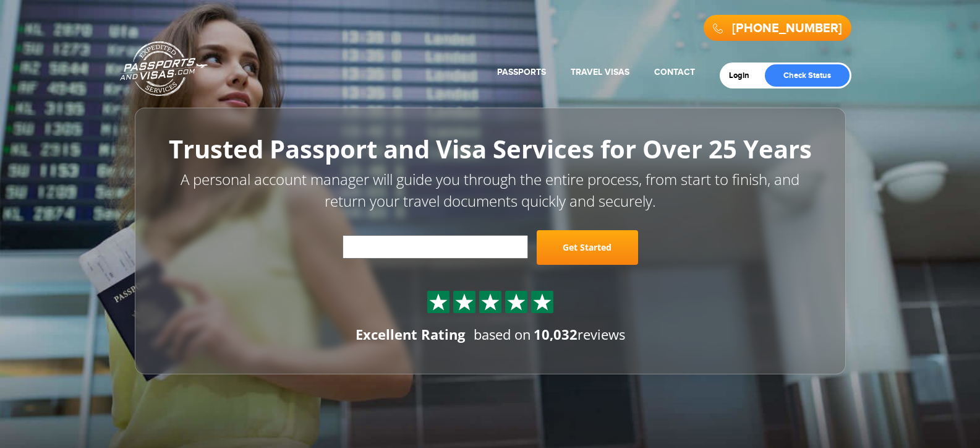  I want to click on a: Travel Visas, so click(600, 72).